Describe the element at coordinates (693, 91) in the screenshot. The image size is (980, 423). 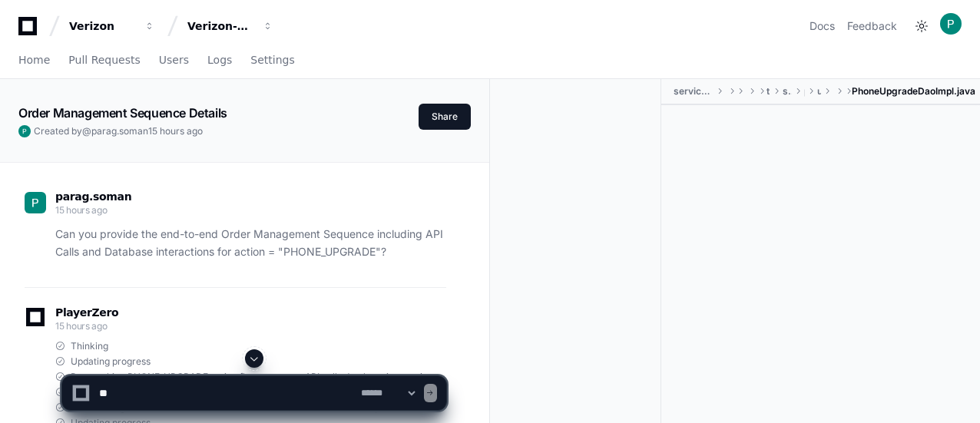
I see `span: serviceplan-phone-upgrade-tbv` at that location.